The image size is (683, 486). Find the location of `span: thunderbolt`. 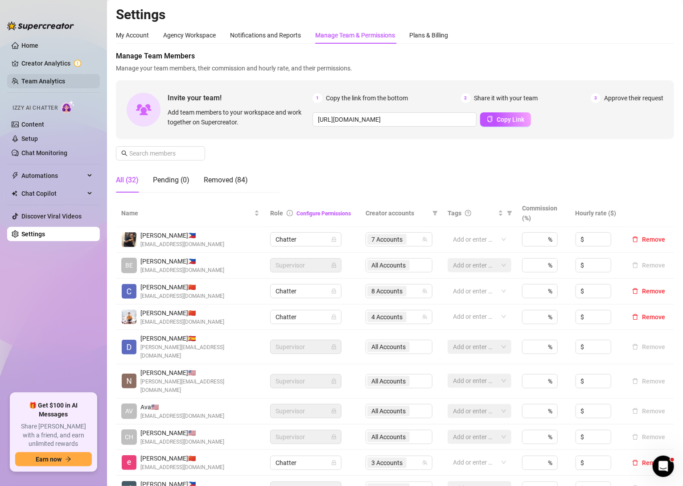

span: thunderbolt is located at coordinates (15, 176).